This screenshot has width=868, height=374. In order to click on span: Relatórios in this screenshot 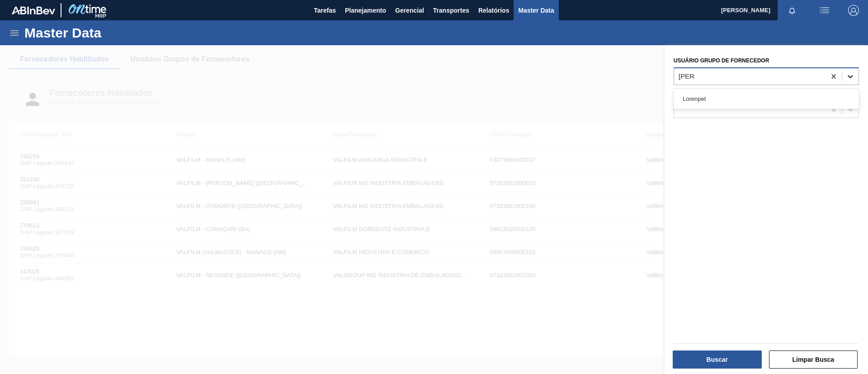, I will do `click(494, 10)`.